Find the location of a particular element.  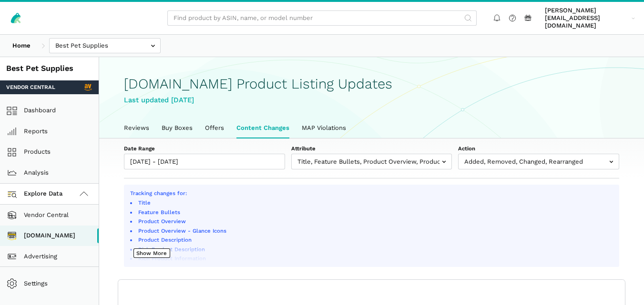

span: Explore Data is located at coordinates (36, 194).